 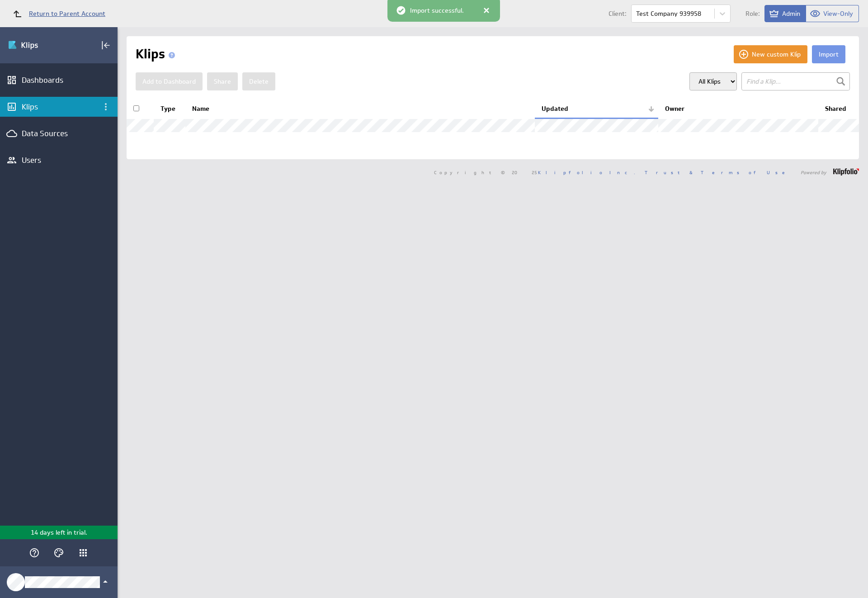 I want to click on span: Powered by, so click(x=813, y=172).